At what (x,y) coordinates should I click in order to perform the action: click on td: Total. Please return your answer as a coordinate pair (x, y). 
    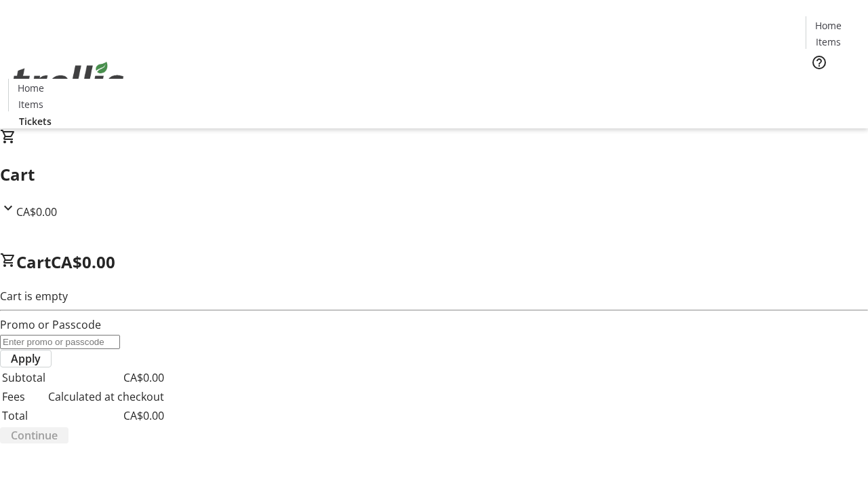
    Looking at the image, I should click on (24, 415).